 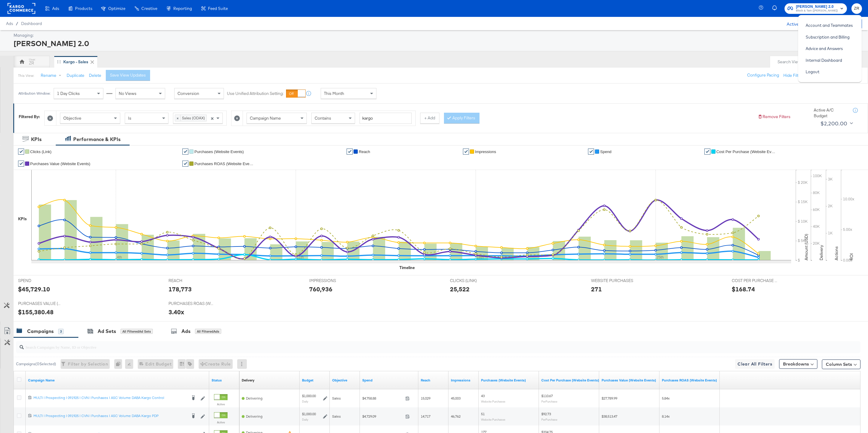 What do you see at coordinates (460, 289) in the screenshot?
I see `div: 25,522` at bounding box center [460, 289].